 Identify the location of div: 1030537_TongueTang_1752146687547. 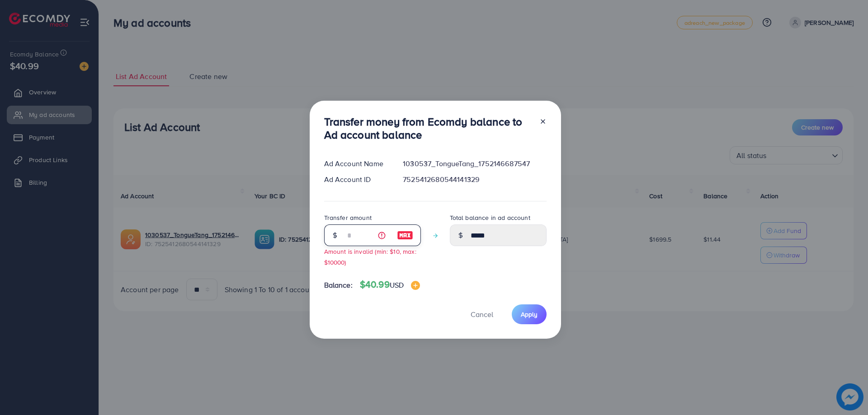
(474, 164).